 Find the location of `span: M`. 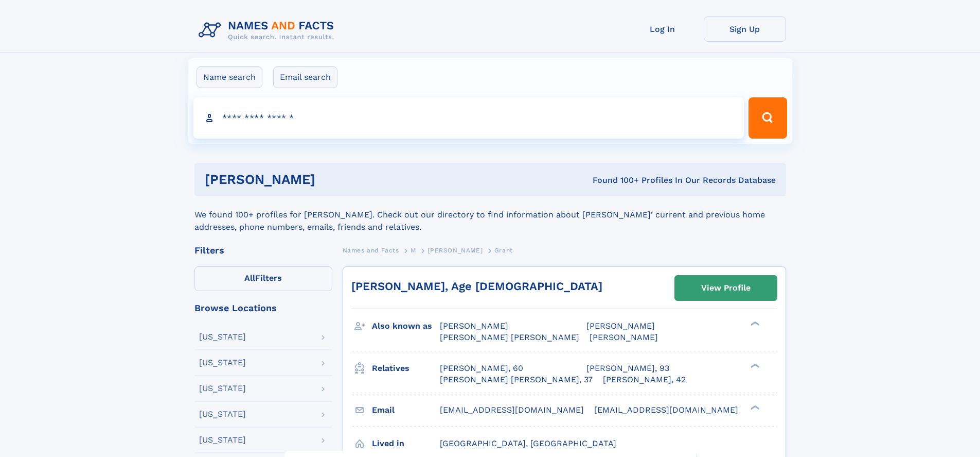

span: M is located at coordinates (413, 250).